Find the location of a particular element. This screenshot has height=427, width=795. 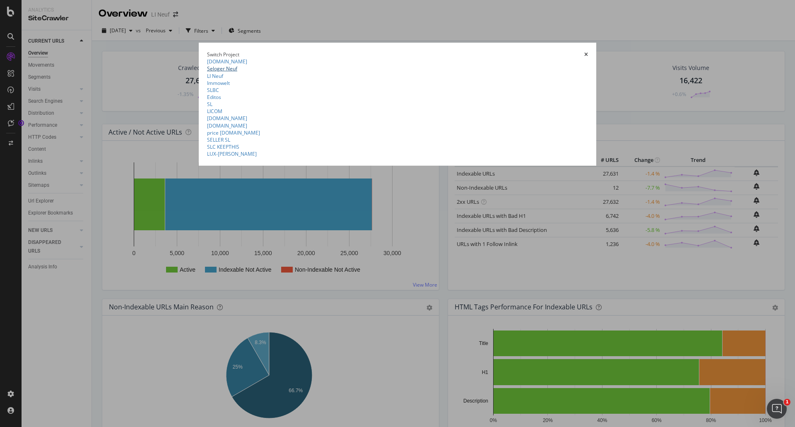

summary: LI Neuf is located at coordinates (397, 76).